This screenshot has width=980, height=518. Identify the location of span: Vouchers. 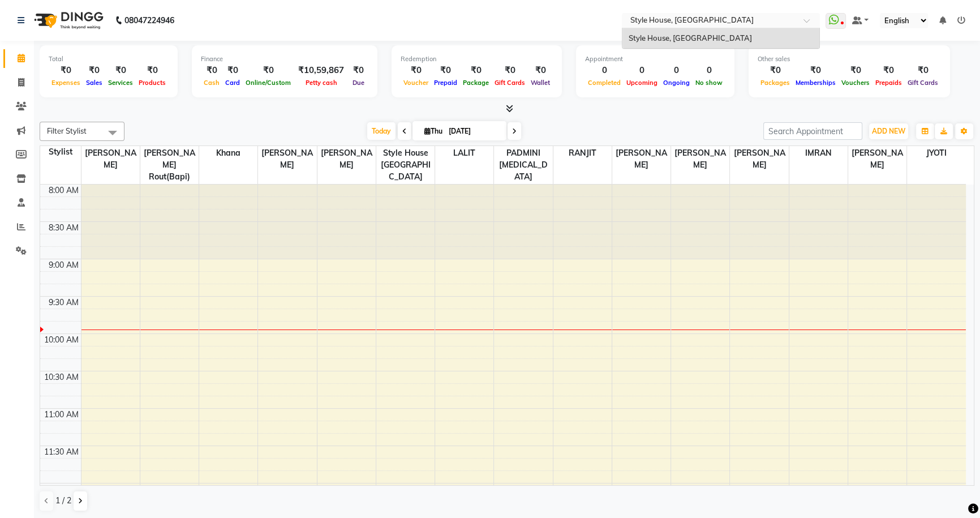
(855, 82).